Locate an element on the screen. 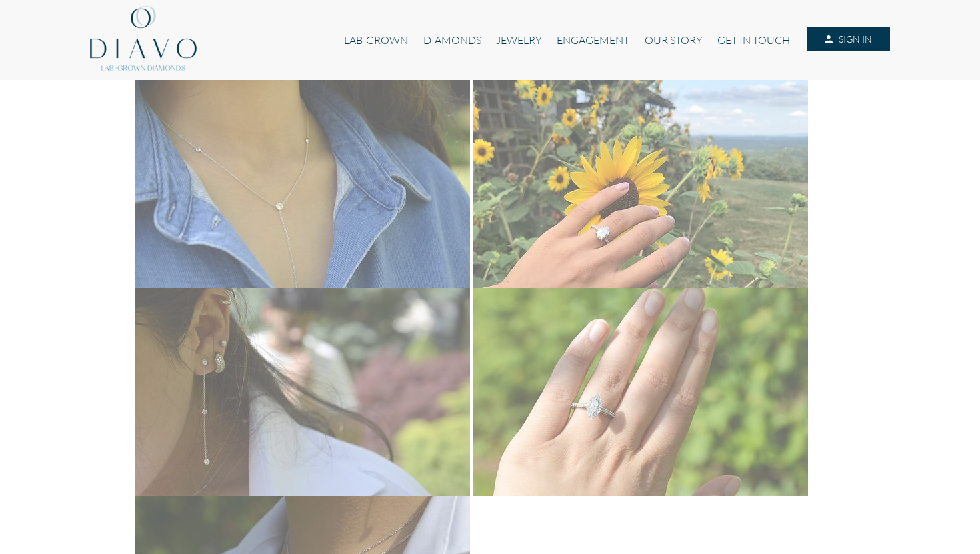  a: JEWELRY is located at coordinates (518, 40).